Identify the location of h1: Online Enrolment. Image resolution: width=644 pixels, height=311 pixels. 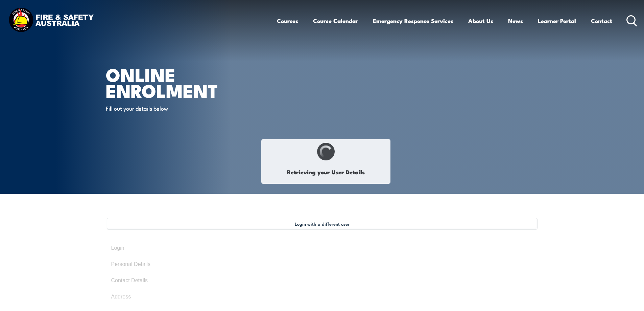
(189, 82).